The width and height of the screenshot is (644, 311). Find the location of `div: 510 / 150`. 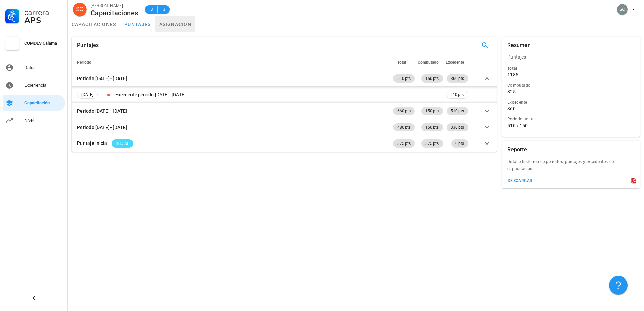

div: 510 / 150 is located at coordinates (571, 126).